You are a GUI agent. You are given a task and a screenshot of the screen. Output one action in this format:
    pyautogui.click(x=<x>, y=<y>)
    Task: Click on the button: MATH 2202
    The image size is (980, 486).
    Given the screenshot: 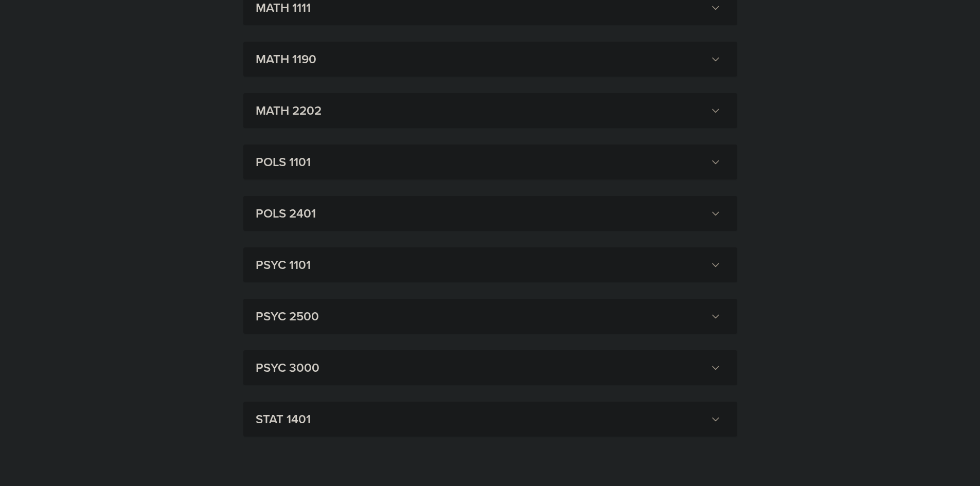 What is the action you would take?
    pyautogui.click(x=488, y=111)
    